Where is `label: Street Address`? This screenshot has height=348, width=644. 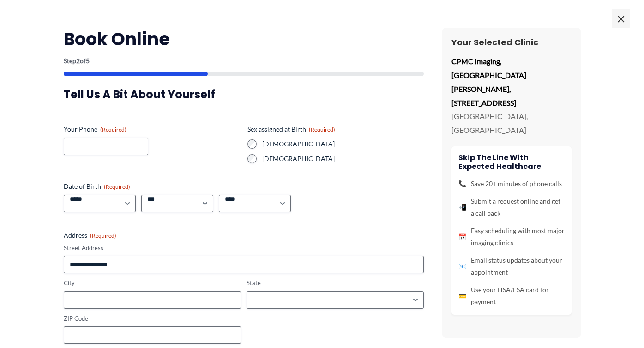 label: Street Address is located at coordinates (243, 248).